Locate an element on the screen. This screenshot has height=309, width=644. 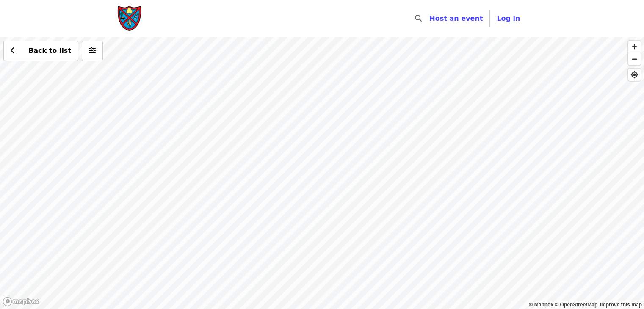
button: Zoom Out is located at coordinates (635, 59).